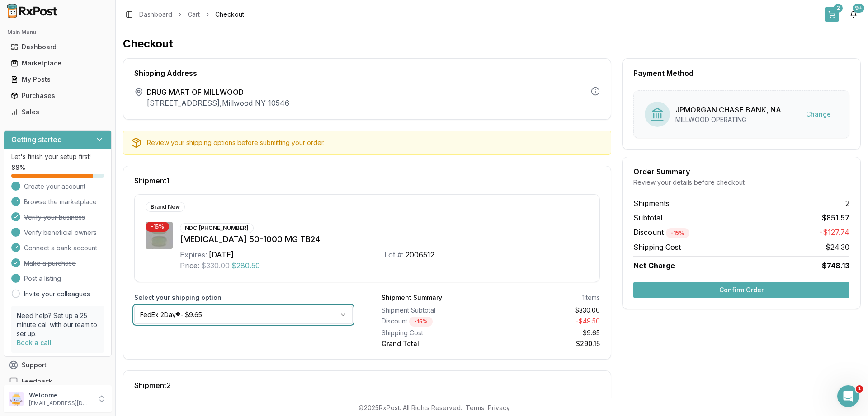 The height and width of the screenshot is (416, 868). What do you see at coordinates (835, 218) in the screenshot?
I see `span: $851.57` at bounding box center [835, 218].